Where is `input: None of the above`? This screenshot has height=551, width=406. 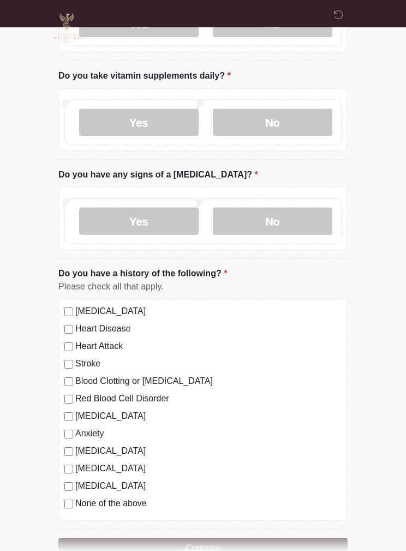 input: None of the above is located at coordinates (69, 504).